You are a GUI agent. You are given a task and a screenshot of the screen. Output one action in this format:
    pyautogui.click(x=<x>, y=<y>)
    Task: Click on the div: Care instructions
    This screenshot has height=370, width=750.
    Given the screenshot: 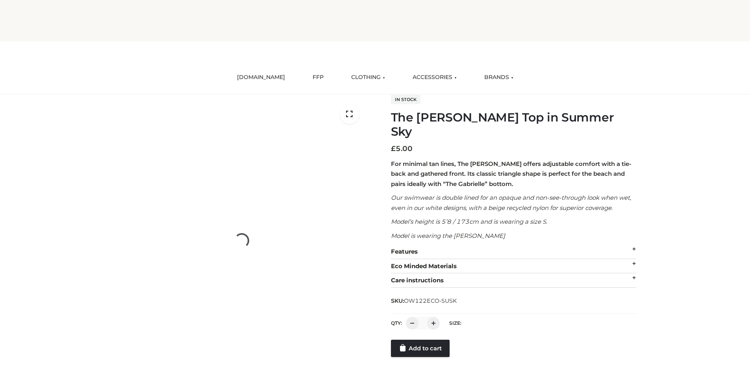 What is the action you would take?
    pyautogui.click(x=513, y=281)
    